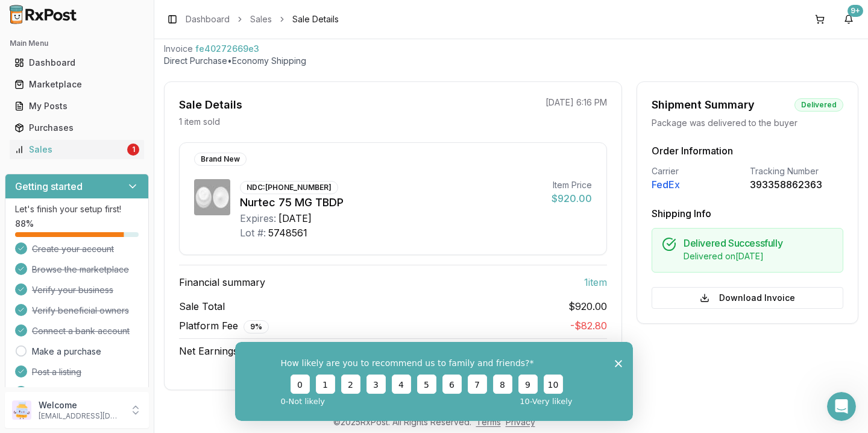 The image size is (868, 433). What do you see at coordinates (748, 298) in the screenshot?
I see `button: Download Invoice` at bounding box center [748, 298].